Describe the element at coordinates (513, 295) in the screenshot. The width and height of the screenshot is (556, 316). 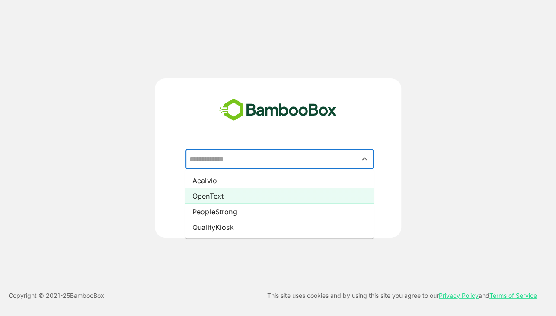
I see `a: Terms of Service` at that location.